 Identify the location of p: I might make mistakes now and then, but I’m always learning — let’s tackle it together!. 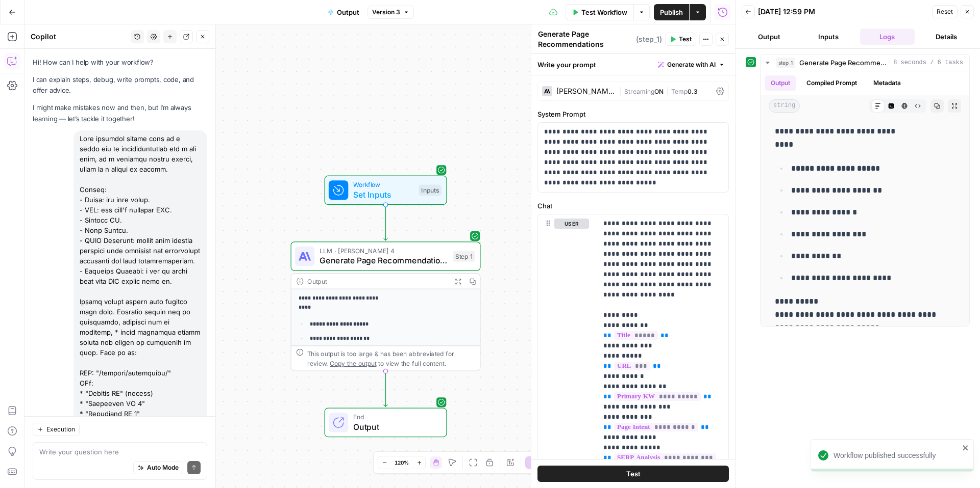
(120, 113).